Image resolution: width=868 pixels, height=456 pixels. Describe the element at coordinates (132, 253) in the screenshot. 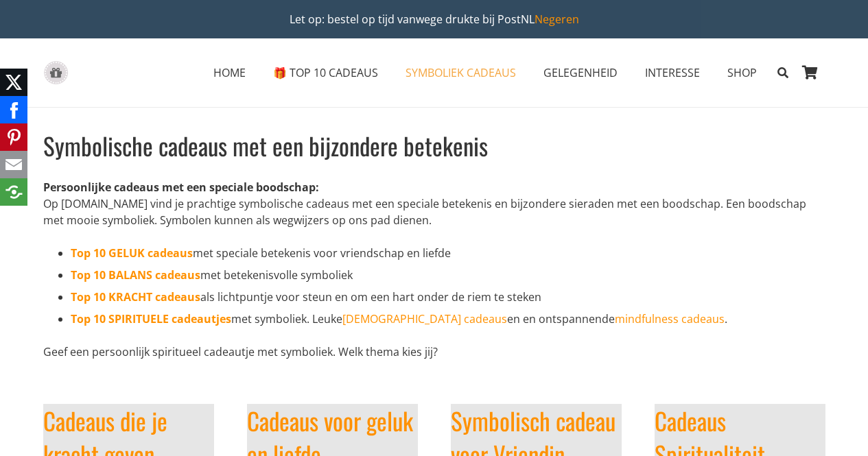

I see `strong: Top 10 GELUK cadeaus` at that location.